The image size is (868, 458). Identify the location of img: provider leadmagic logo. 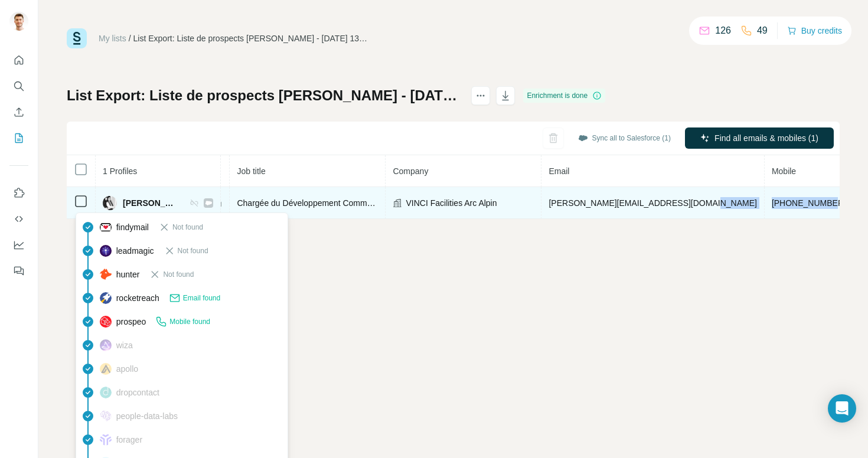
(105, 251).